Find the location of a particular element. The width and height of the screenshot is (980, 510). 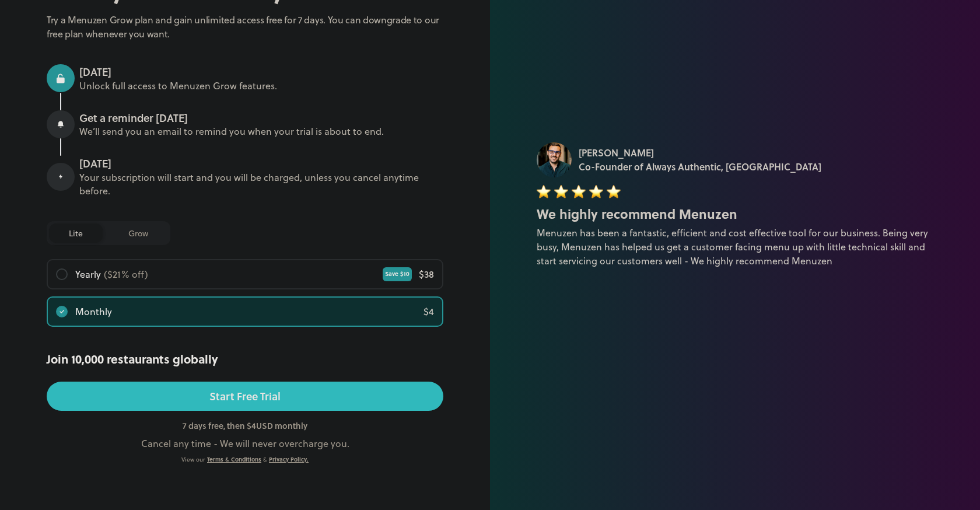

button: Start Free Trial is located at coordinates (245, 396).